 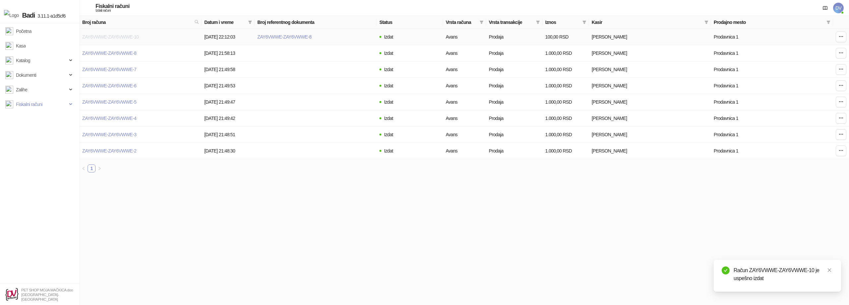 What do you see at coordinates (410, 22) in the screenshot?
I see `th: Status` at bounding box center [410, 22].